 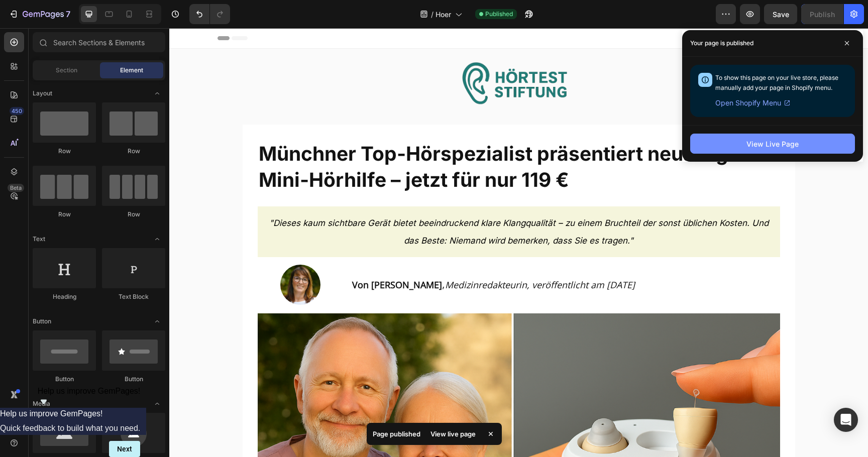 I want to click on span: Button, so click(x=41, y=321).